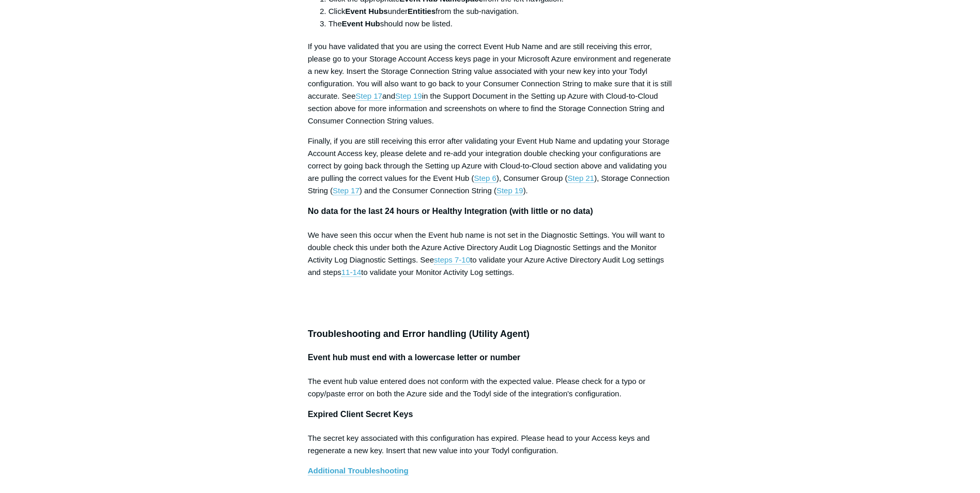  Describe the element at coordinates (490, 387) in the screenshot. I see `p: The event hub value entered does not conform with the expected value. Please check for a typo or ...` at that location.